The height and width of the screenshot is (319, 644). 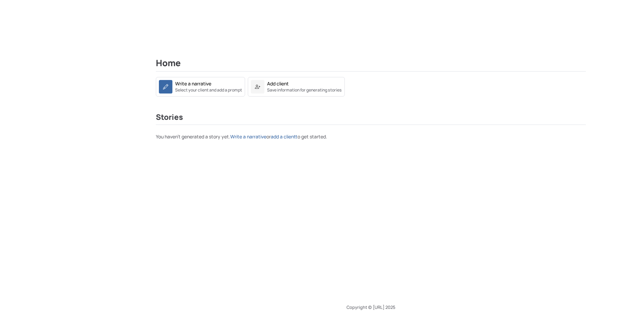 I want to click on a: Write a narrative, so click(x=248, y=137).